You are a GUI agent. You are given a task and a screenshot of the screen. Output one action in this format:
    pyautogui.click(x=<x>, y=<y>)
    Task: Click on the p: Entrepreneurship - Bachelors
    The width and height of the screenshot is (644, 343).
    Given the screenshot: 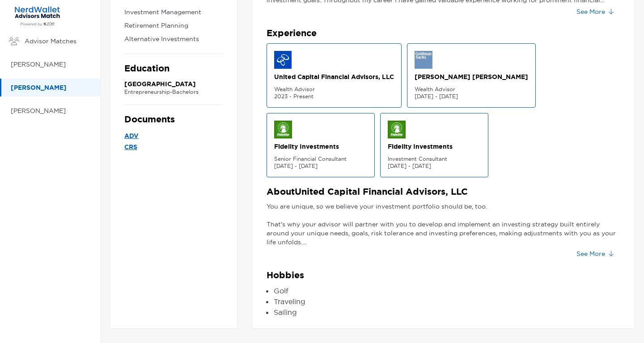 What is the action you would take?
    pyautogui.click(x=174, y=92)
    